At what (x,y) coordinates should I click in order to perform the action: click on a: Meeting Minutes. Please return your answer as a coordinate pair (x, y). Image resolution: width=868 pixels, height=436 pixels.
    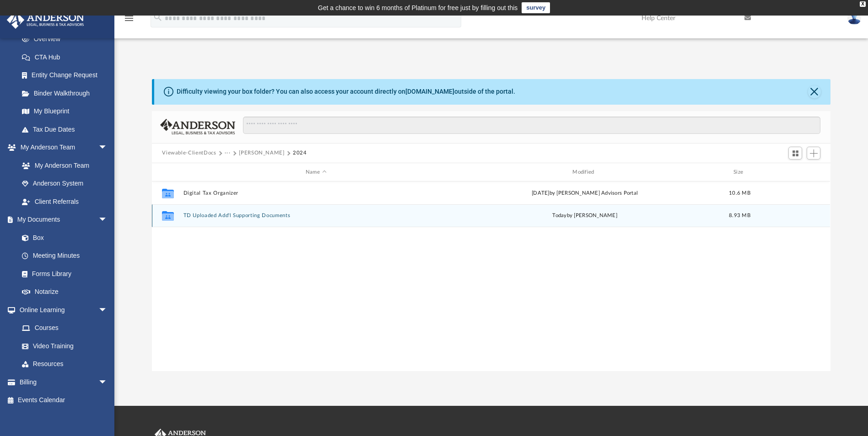
    Looking at the image, I should click on (65, 256).